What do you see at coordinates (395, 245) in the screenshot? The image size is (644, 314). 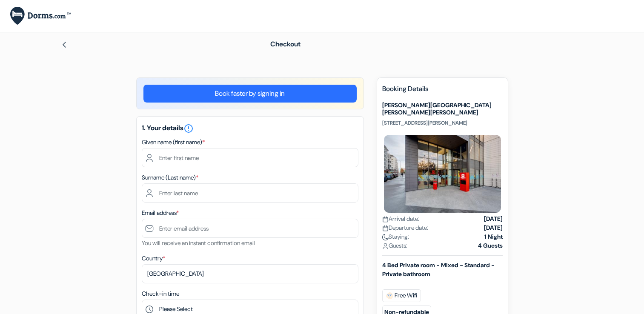 I see `span: Guests:` at bounding box center [395, 245].